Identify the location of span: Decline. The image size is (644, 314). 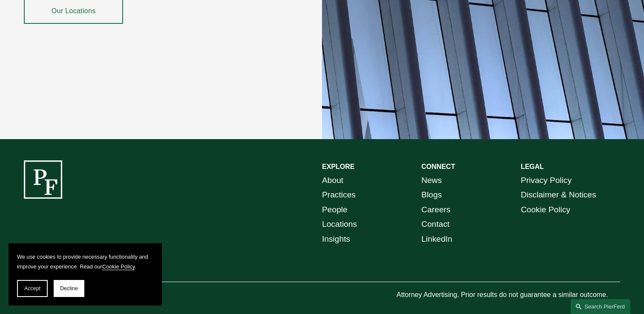
(69, 289).